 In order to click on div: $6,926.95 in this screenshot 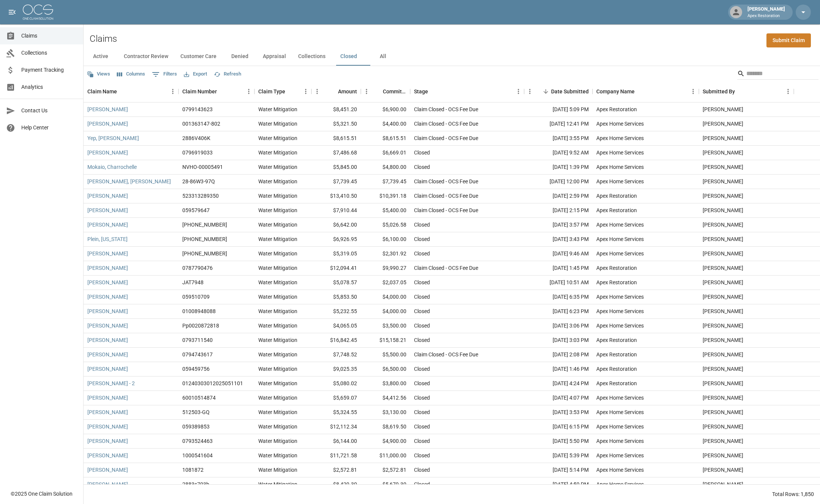, I will do `click(337, 240)`.